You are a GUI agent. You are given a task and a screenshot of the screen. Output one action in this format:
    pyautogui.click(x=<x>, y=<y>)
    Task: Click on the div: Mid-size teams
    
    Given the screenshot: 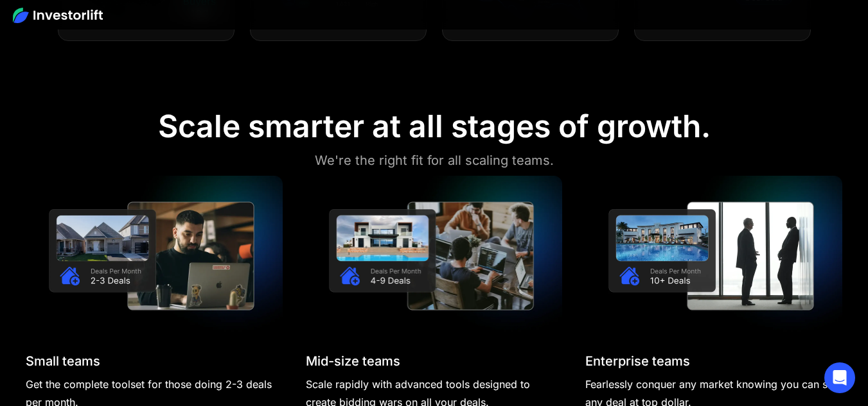 What is the action you would take?
    pyautogui.click(x=353, y=361)
    